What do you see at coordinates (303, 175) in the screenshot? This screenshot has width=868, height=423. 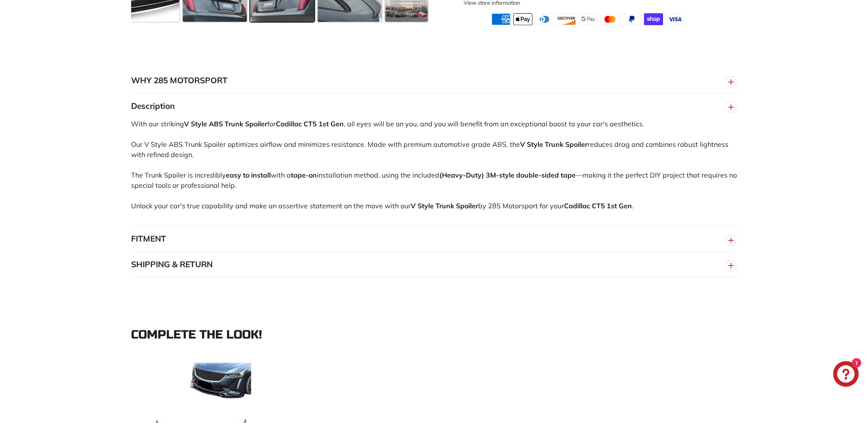 I see `strong: tape-on` at bounding box center [303, 175].